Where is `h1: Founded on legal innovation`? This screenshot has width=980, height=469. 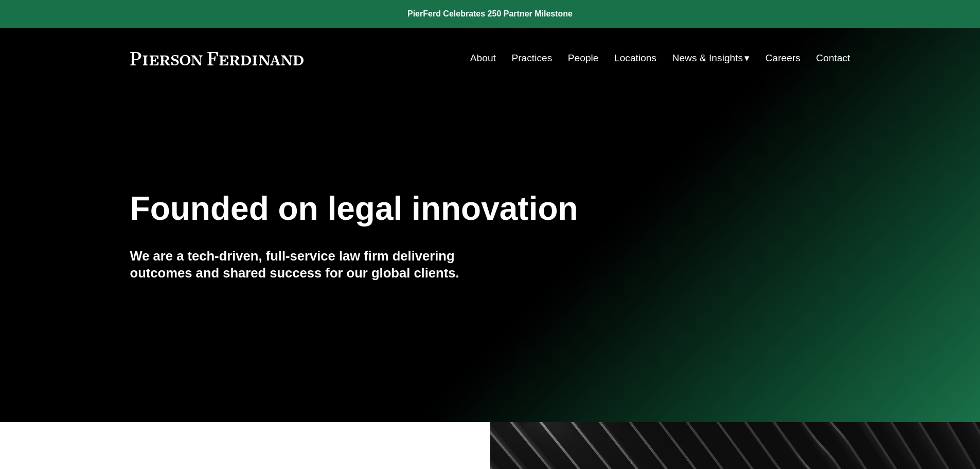
h1: Founded on legal innovation is located at coordinates (430, 209).